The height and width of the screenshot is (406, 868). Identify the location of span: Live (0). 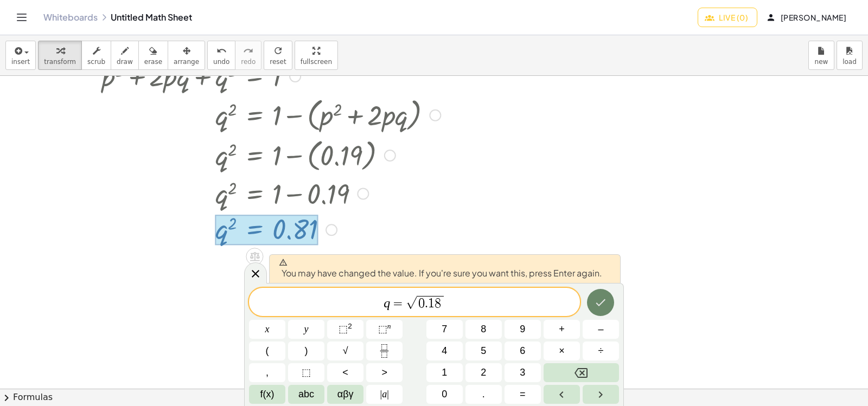
(727, 17).